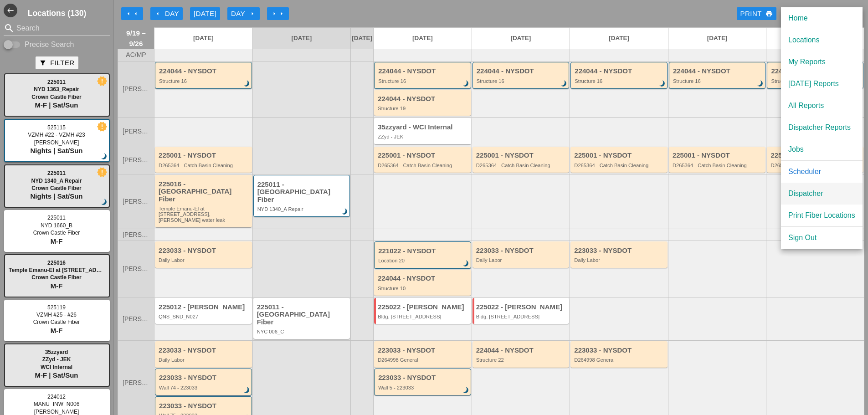  I want to click on span: 225016, so click(56, 263).